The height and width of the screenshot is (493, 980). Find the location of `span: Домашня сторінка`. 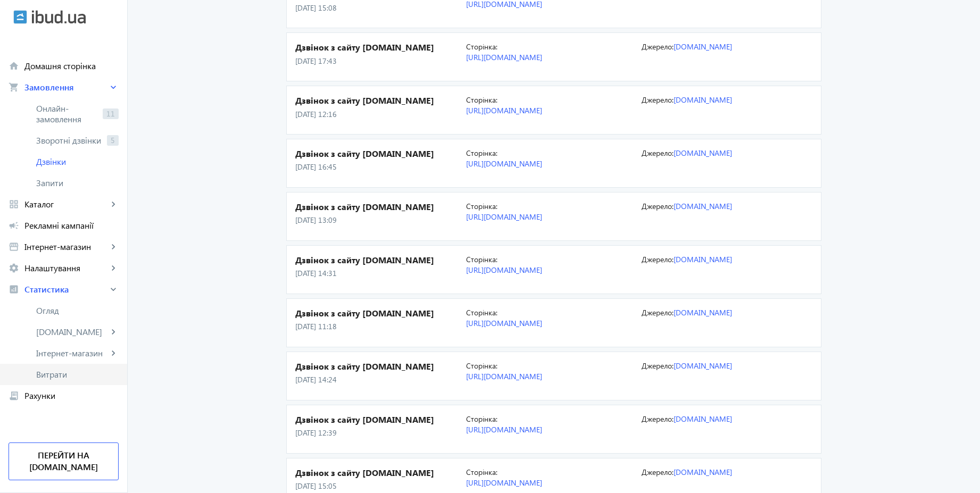

span: Домашня сторінка is located at coordinates (71, 66).